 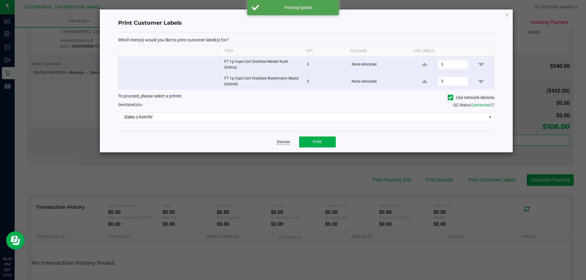 What do you see at coordinates (317, 142) in the screenshot?
I see `span: Print` at bounding box center [317, 142].